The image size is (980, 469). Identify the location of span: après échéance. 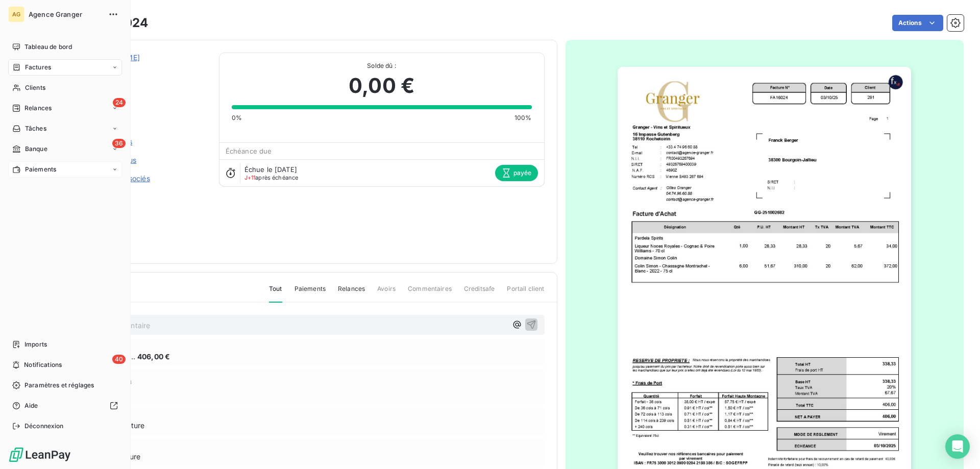
(271, 177).